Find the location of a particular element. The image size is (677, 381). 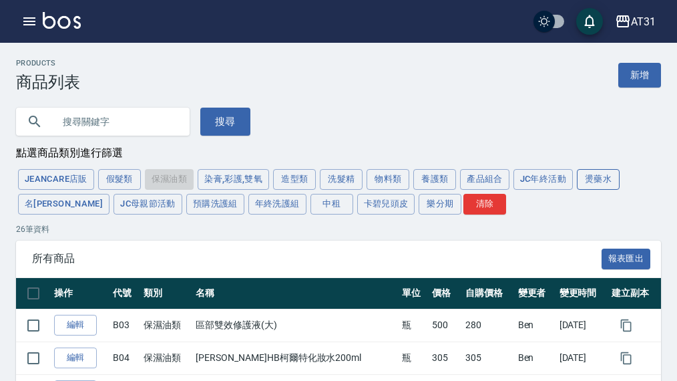

th: 單位 is located at coordinates (413, 293).